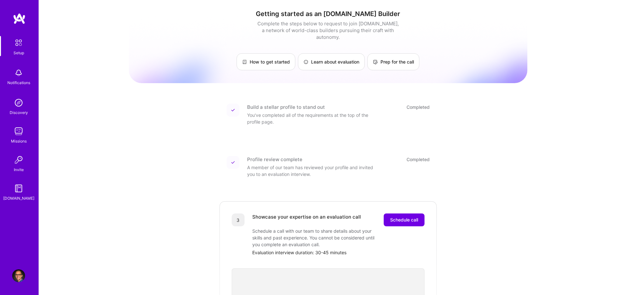 Image resolution: width=617 pixels, height=295 pixels. Describe the element at coordinates (19, 131) in the screenshot. I see `img: teamwork` at that location.